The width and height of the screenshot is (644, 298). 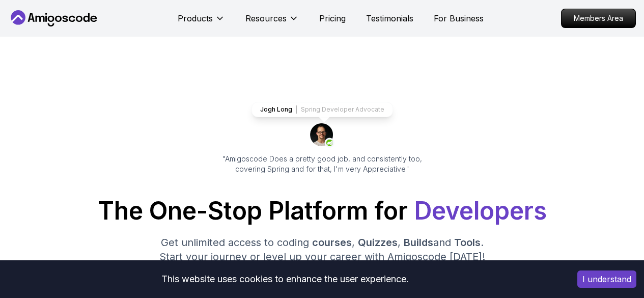 What do you see at coordinates (390, 18) in the screenshot?
I see `a: Testimonials` at bounding box center [390, 18].